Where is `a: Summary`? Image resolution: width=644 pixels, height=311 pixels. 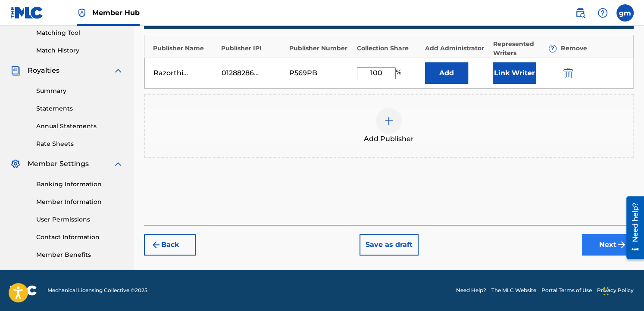
a: Summary is located at coordinates (79, 91).